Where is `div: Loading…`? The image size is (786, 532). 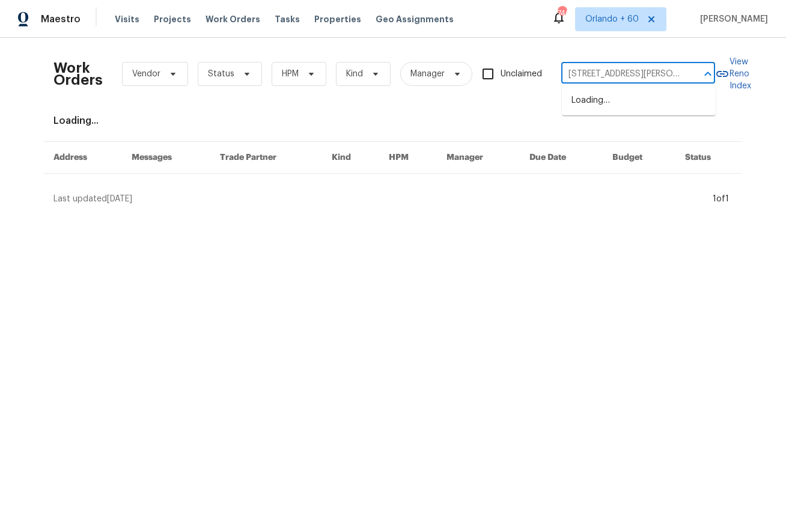
div: Loading… is located at coordinates (639, 101).